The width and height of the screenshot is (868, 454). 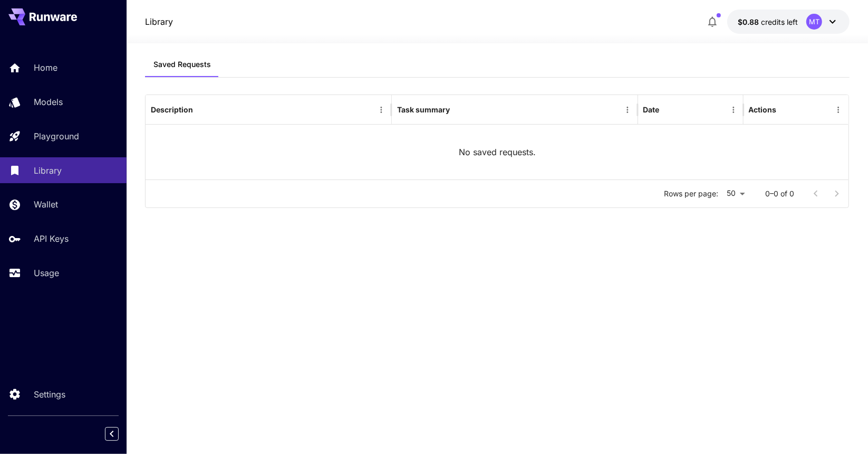 I want to click on p: Rows per page:, so click(x=692, y=194).